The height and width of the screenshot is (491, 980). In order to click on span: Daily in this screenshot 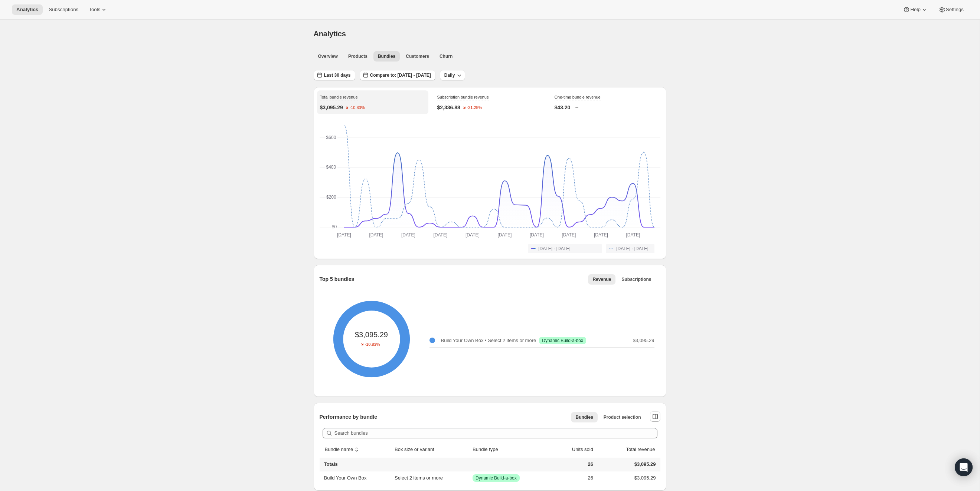, I will do `click(449, 75)`.